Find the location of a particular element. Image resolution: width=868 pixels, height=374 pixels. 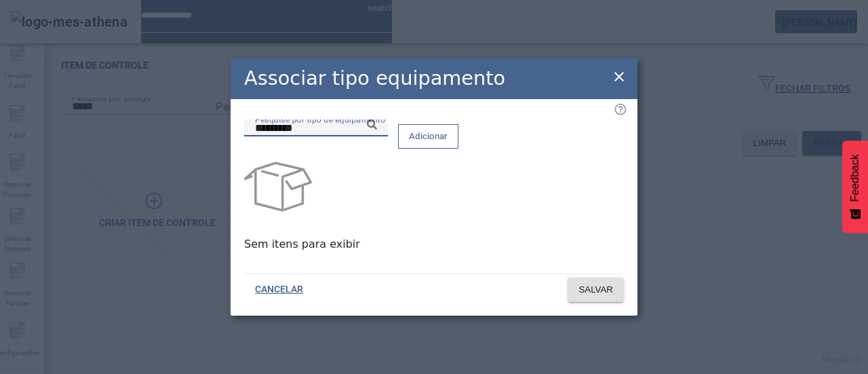

span: Feedback is located at coordinates (856, 177).